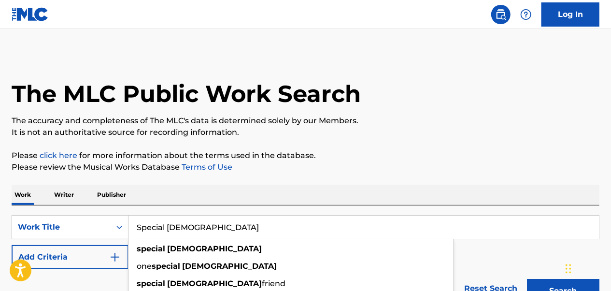 The width and height of the screenshot is (611, 291). What do you see at coordinates (526, 14) in the screenshot?
I see `img: help` at bounding box center [526, 14].